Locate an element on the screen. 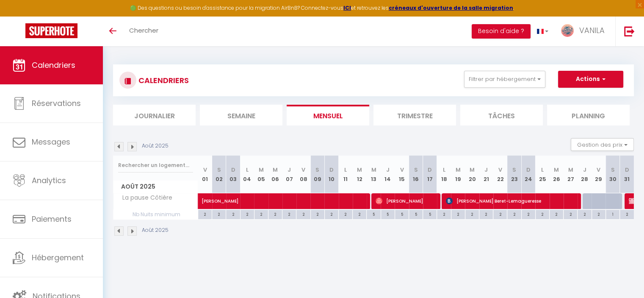  th: 06 is located at coordinates (275, 174).